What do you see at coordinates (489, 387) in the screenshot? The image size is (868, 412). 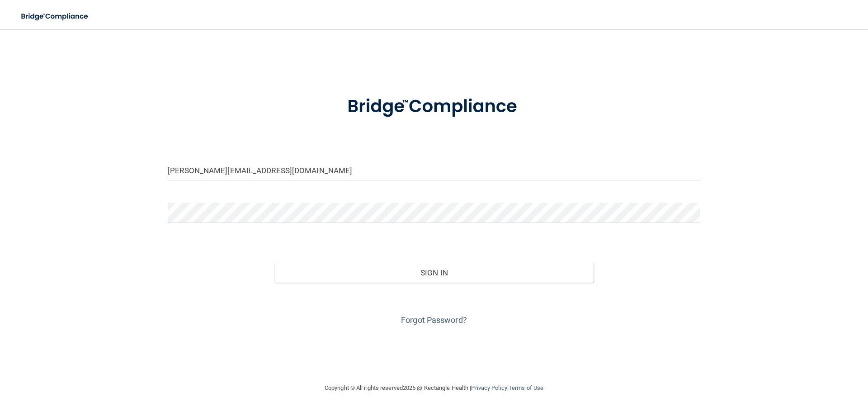 I see `a: Privacy Policy` at bounding box center [489, 387].